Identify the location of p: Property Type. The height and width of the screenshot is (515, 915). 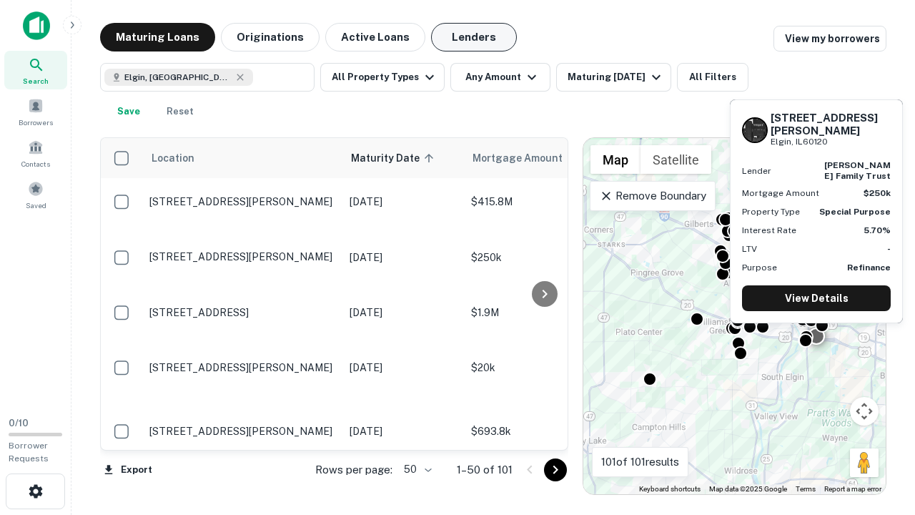
(771, 212).